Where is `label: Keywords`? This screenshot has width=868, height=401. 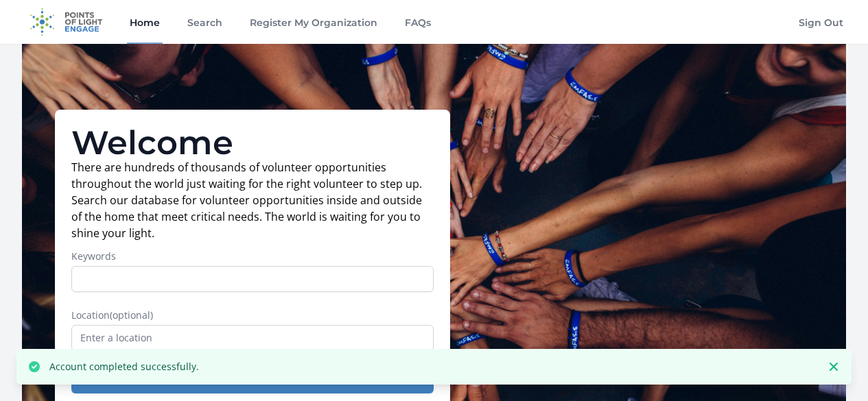
label: Keywords is located at coordinates (252, 257).